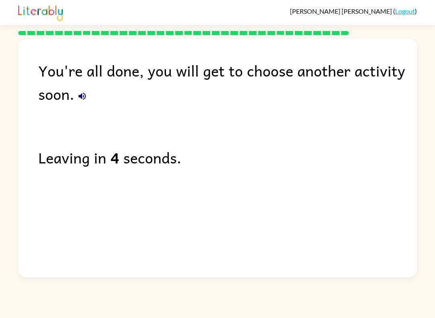 This screenshot has width=435, height=318. I want to click on div: You're all done, you will get to choose another activity soon., so click(228, 82).